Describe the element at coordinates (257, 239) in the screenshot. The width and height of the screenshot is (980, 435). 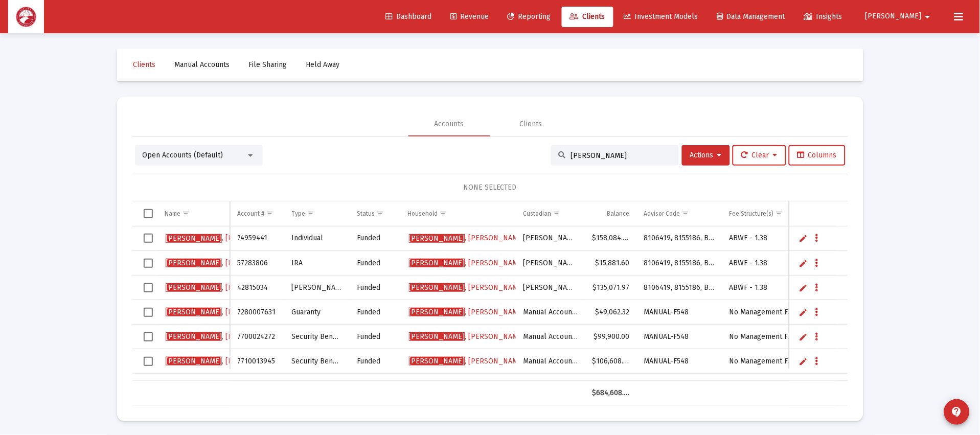
I see `td: 74959441` at that location.